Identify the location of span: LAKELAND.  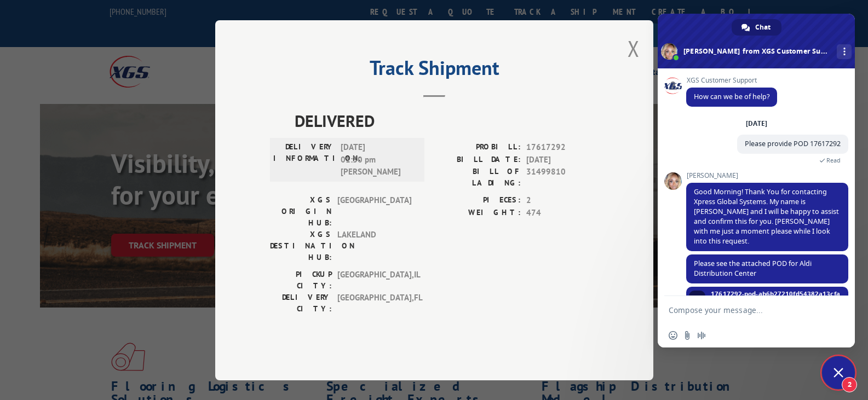
(374, 246).